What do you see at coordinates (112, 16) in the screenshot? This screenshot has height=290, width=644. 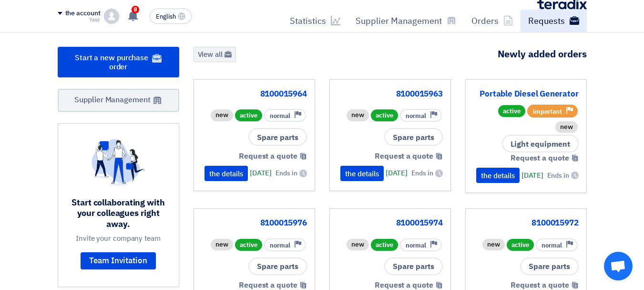 I see `img: profile_test.png` at bounding box center [112, 16].